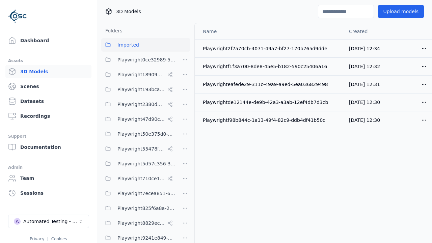 The image size is (432, 243). I want to click on span: Playwright8829ec83-5e68-4376-b984-049061a310ed, so click(141, 223).